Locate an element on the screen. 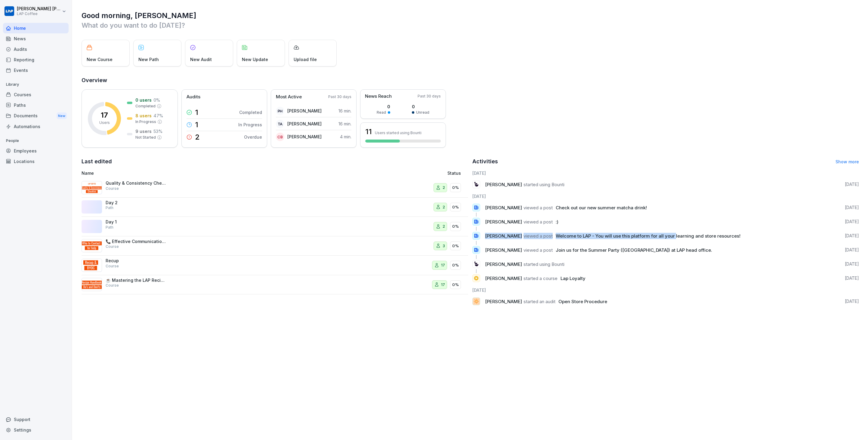  p: Past 30 days is located at coordinates (429, 96).